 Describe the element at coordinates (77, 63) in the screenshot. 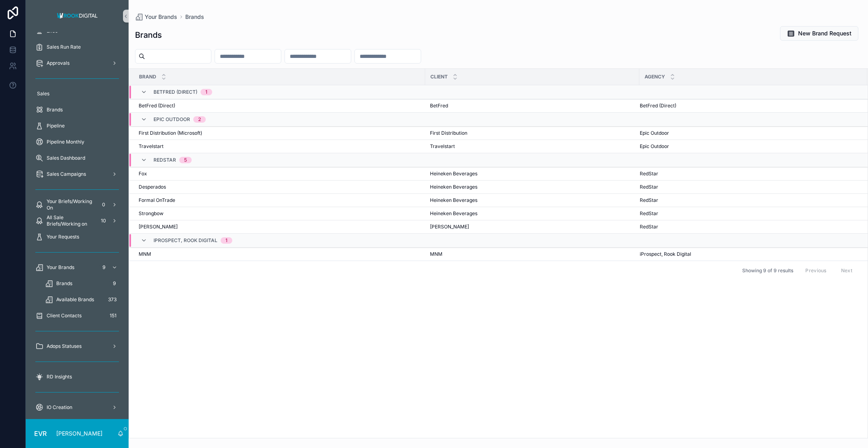

I see `a: Approvals` at that location.